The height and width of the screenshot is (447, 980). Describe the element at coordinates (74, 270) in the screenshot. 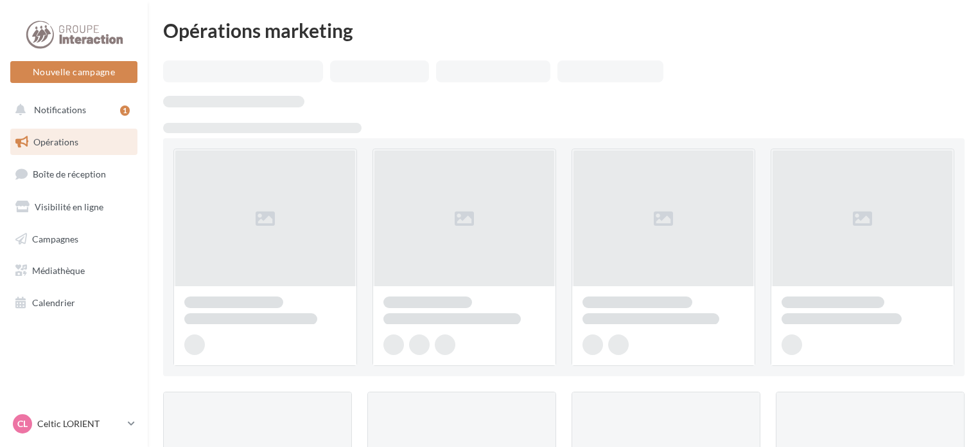

I see `a: Médiathèque` at that location.